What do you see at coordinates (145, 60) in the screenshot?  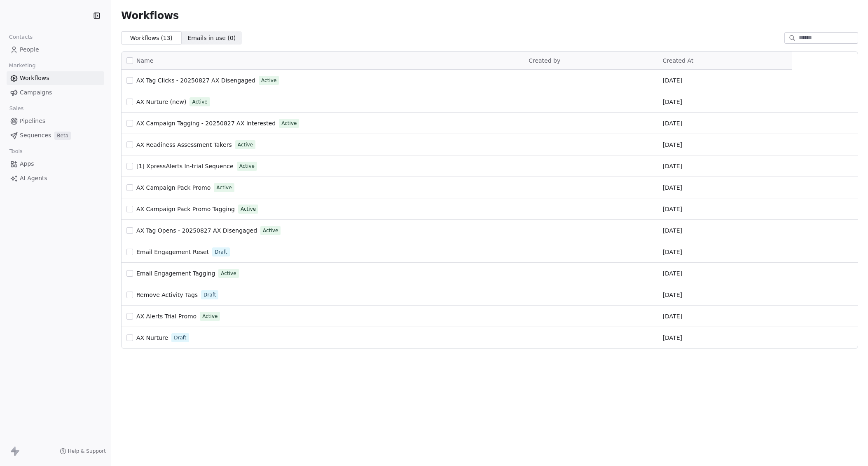 I see `span: Name` at bounding box center [145, 60].